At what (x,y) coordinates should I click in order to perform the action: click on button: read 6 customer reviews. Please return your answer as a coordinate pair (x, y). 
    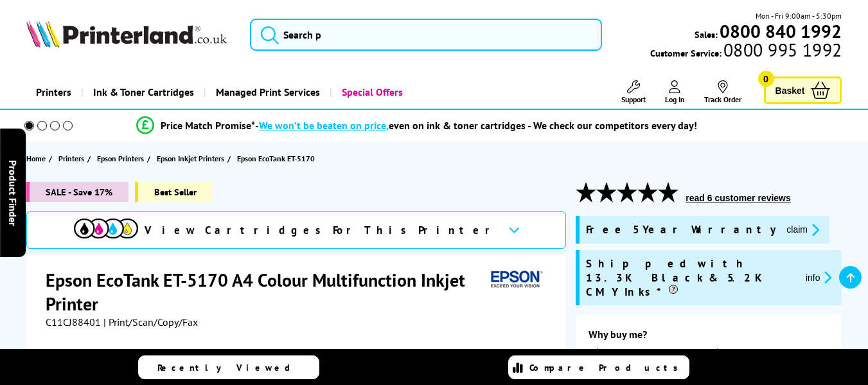
    Looking at the image, I should click on (737, 198).